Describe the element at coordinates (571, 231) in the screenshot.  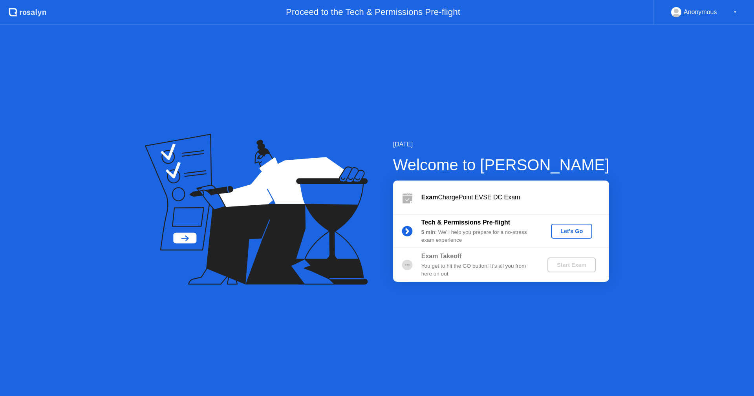
I see `div: Let's Go` at that location.